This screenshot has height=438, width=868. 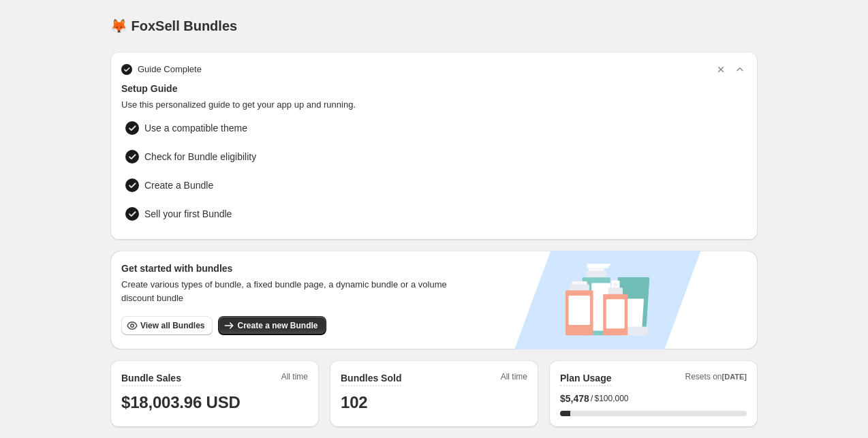 I want to click on button: View all Bundles, so click(x=167, y=325).